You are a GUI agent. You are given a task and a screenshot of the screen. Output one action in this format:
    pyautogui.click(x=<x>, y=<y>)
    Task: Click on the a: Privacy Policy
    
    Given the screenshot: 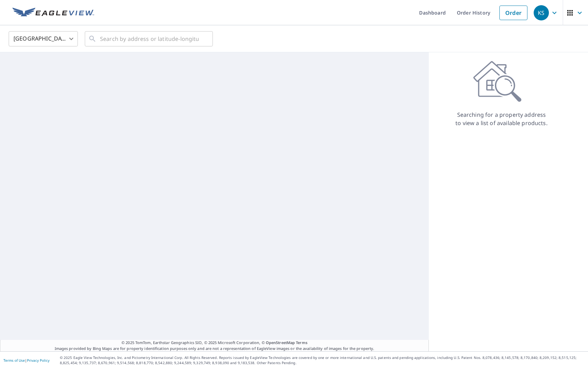 What is the action you would take?
    pyautogui.click(x=38, y=360)
    